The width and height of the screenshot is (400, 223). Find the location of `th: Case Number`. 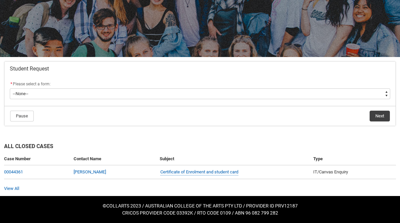

th: Case Number is located at coordinates (37, 159).